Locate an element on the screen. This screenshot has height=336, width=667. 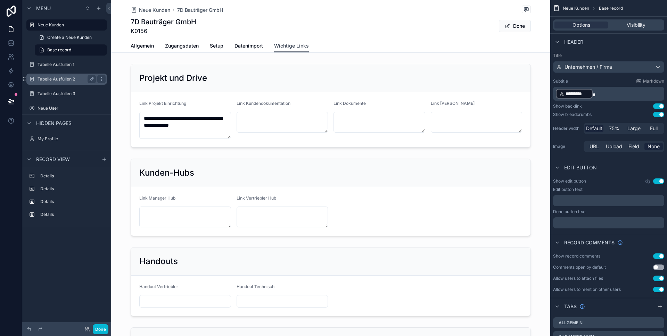
a: 7D Bauträger GmbH is located at coordinates (200, 10).